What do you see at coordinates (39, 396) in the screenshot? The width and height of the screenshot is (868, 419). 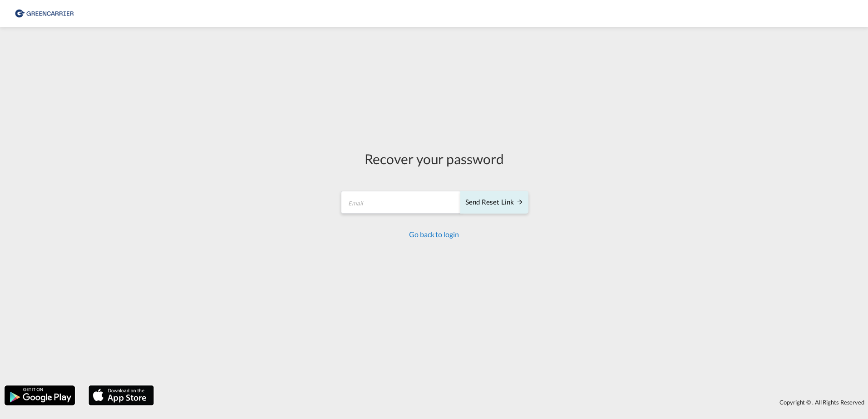 I see `img: google.png` at bounding box center [39, 396].